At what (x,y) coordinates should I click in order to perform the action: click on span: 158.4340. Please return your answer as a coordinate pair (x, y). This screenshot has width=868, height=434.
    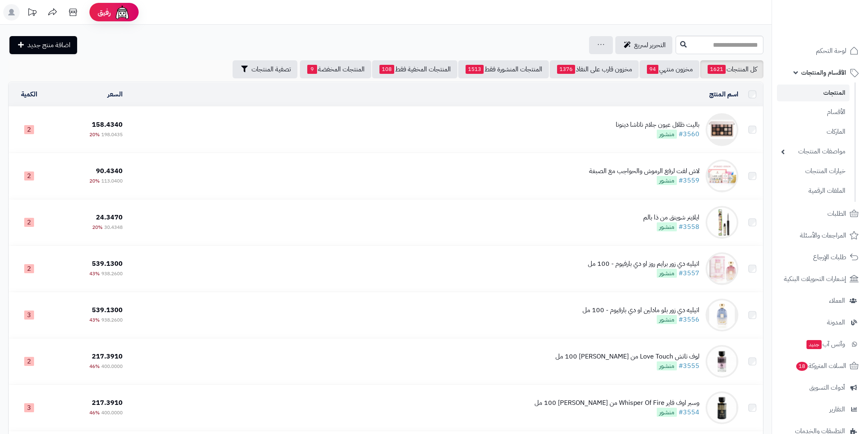
    Looking at the image, I should click on (107, 125).